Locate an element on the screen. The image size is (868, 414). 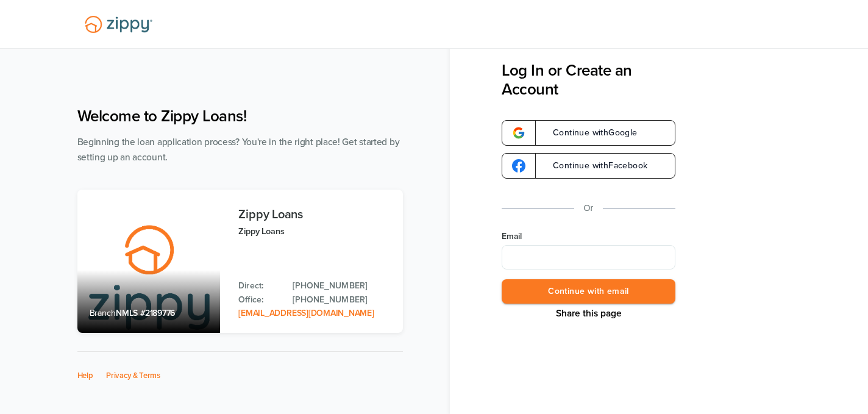
a: Office Phone: 512-975-2947 is located at coordinates (342, 300).